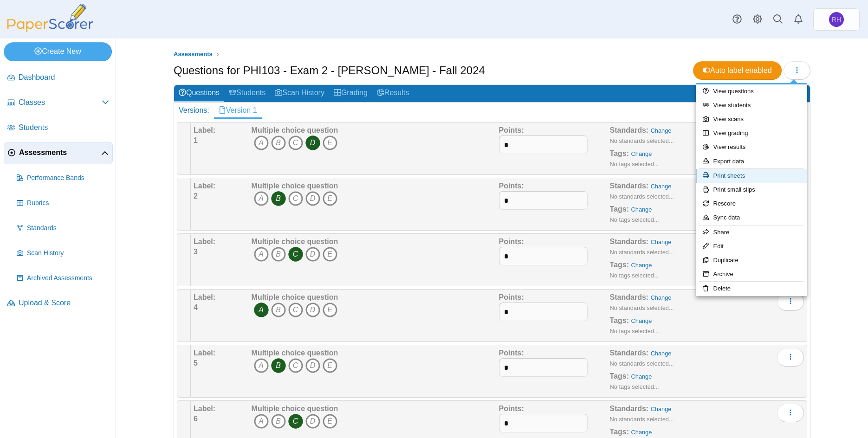  I want to click on a: Rich Holland, so click(836, 19).